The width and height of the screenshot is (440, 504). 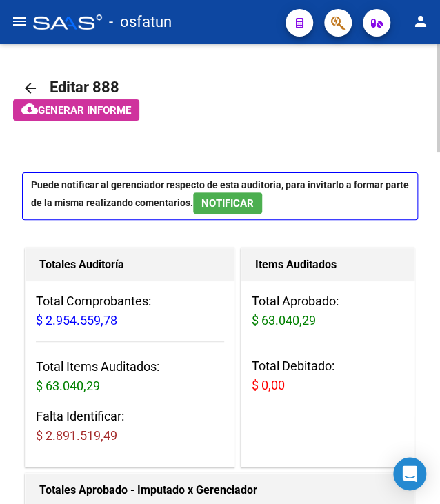 I want to click on div: Open Intercom Messenger, so click(x=410, y=474).